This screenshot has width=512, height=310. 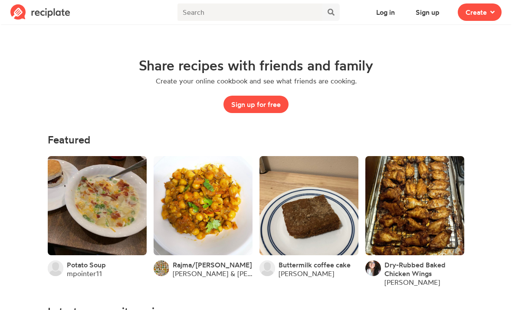 I want to click on a: Potato Soup, so click(x=86, y=264).